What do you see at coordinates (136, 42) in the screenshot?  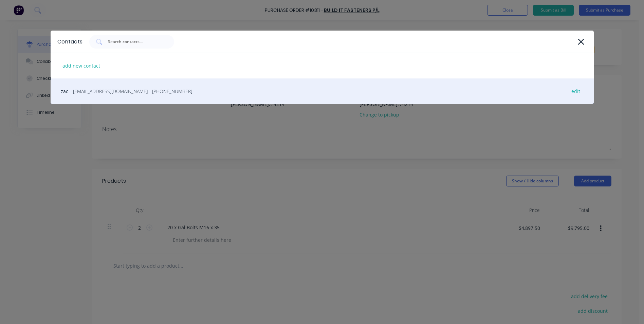 I see `input: Search contacts...` at bounding box center [136, 42].